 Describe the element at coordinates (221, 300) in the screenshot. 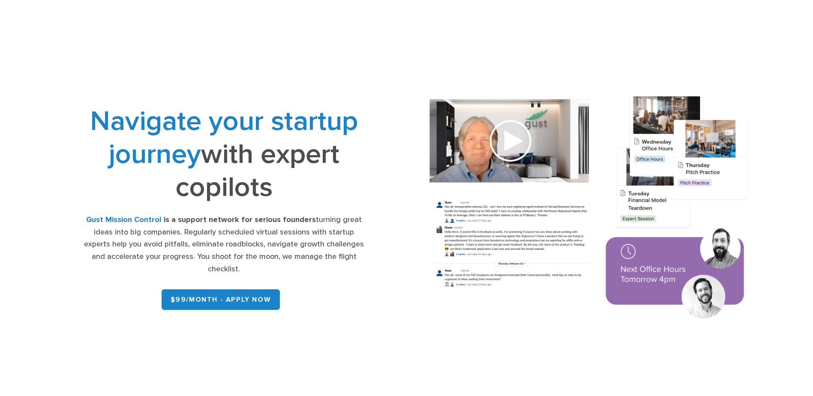

I see `a: $99/month - APPLY NOW` at that location.